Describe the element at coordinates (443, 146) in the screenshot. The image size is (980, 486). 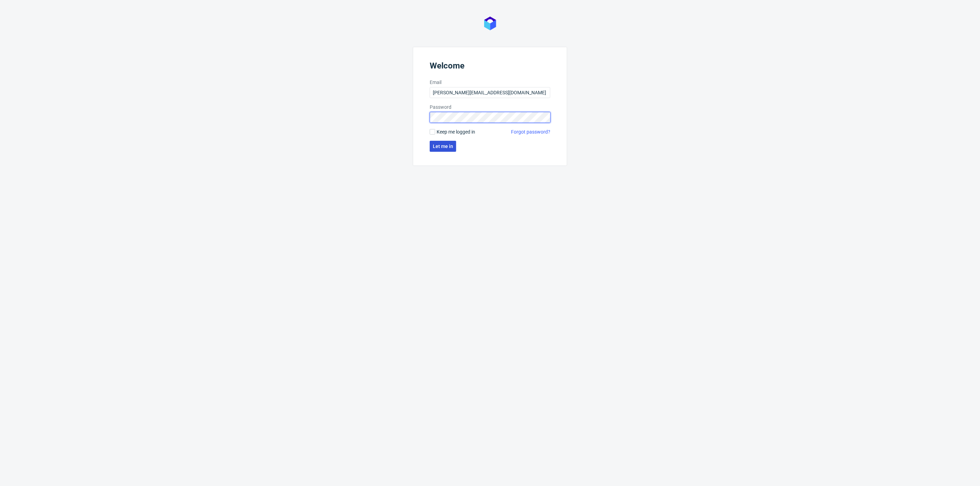
I see `span: Let me in` at that location.